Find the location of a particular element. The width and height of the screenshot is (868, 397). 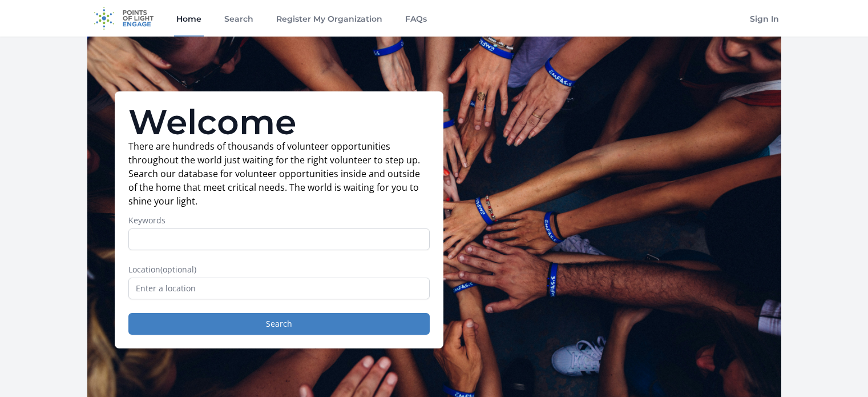

p: There are hundreds of thousands of volunteer opportunities throughout the world just waiting for ... is located at coordinates (279, 174).